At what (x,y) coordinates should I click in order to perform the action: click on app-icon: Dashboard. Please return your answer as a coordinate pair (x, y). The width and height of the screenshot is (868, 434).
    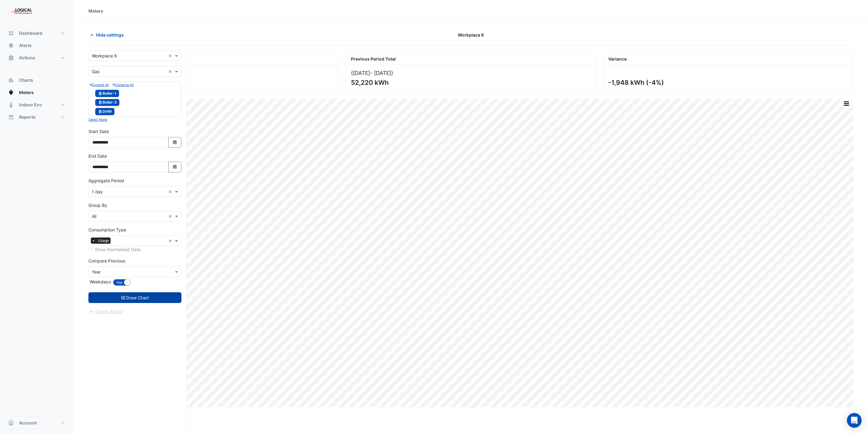
    Looking at the image, I should click on (11, 33).